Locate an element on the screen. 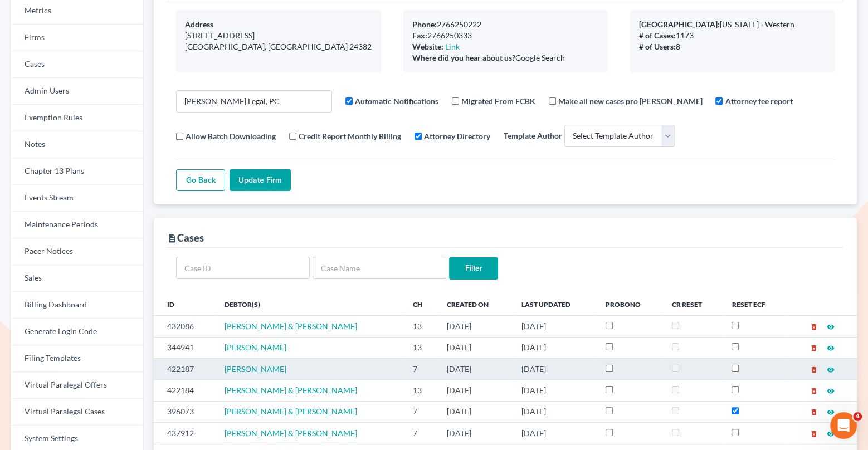 This screenshot has height=450, width=868. a: Events Stream is located at coordinates (77, 198).